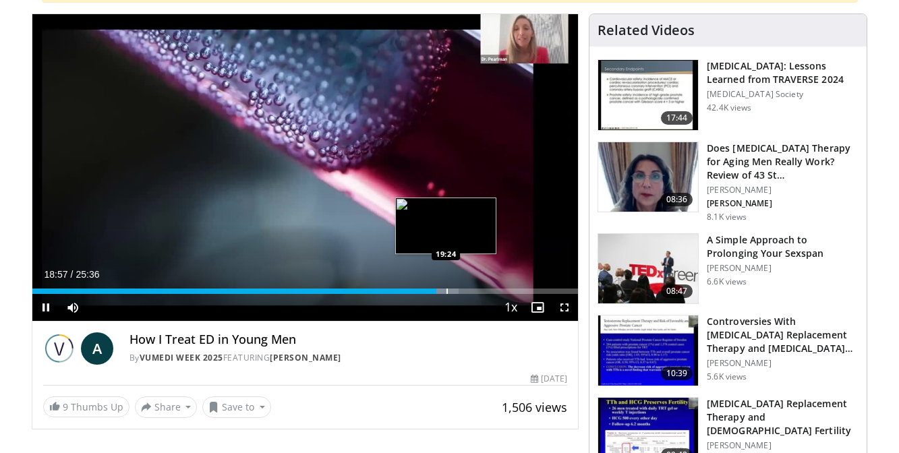 This screenshot has height=453, width=899. What do you see at coordinates (181, 358) in the screenshot?
I see `a: Vumedi Week 2025` at bounding box center [181, 358].